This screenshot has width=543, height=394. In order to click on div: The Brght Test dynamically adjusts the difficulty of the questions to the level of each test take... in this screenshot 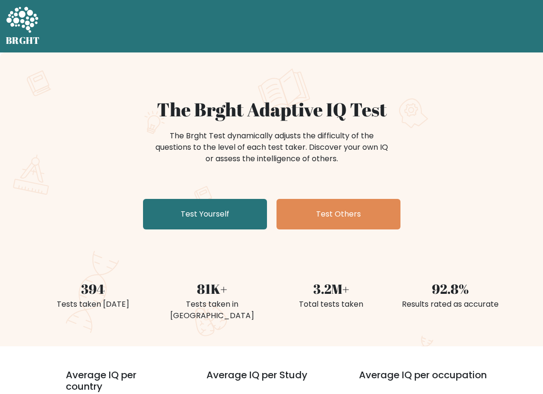, I will do `click(272, 147)`.